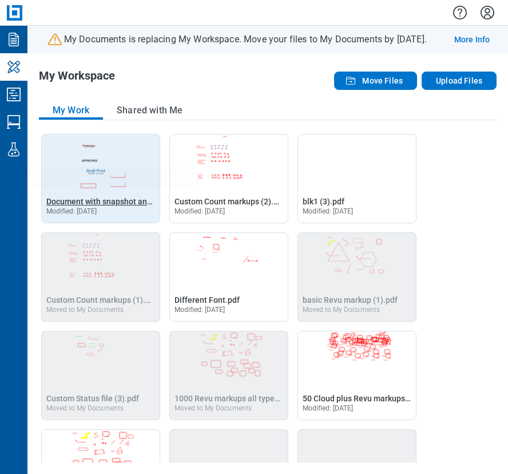 The image size is (508, 474). What do you see at coordinates (14, 40) in the screenshot?
I see `svg: Documents` at bounding box center [14, 40].